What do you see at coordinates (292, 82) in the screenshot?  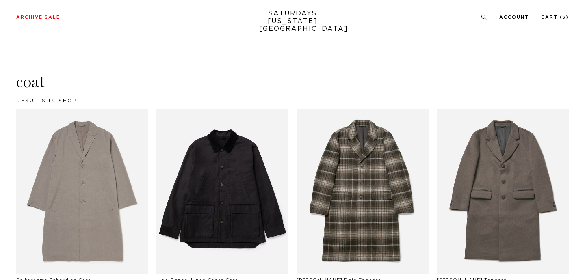 I see `h3: coat` at bounding box center [292, 82].